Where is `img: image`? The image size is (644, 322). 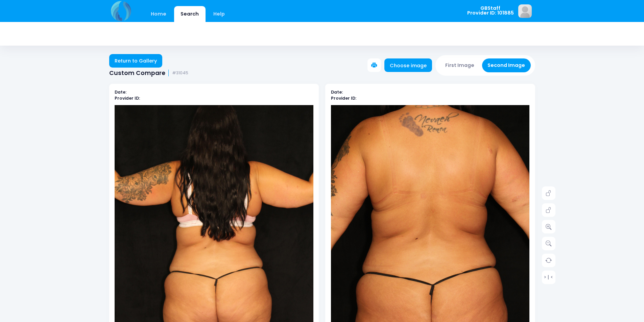
img: image is located at coordinates (525, 11).